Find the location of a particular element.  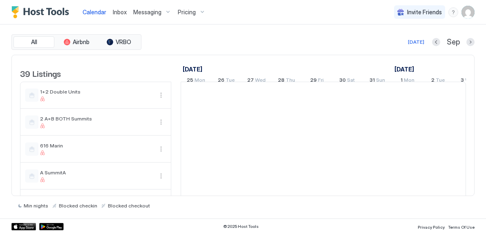

span: All is located at coordinates (34, 42).